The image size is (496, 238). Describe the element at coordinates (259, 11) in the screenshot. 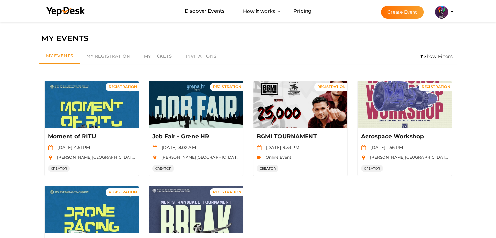

I see `button: How it works` at that location.